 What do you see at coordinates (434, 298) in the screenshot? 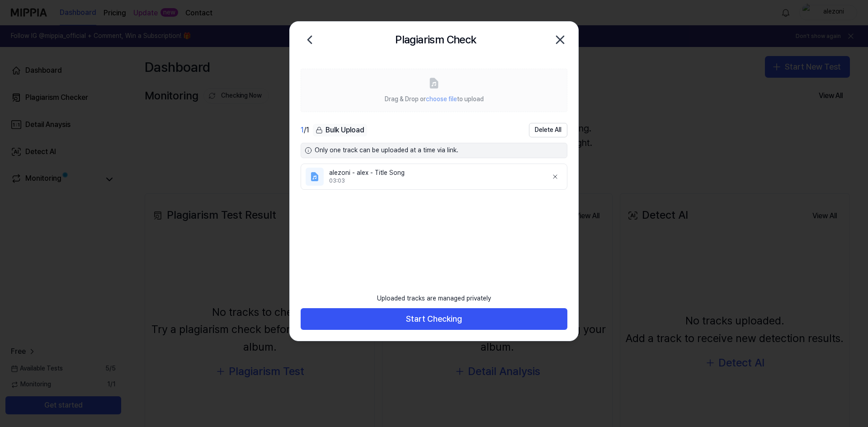
I see `div: Uploaded tracks are managed privately` at bounding box center [434, 298].